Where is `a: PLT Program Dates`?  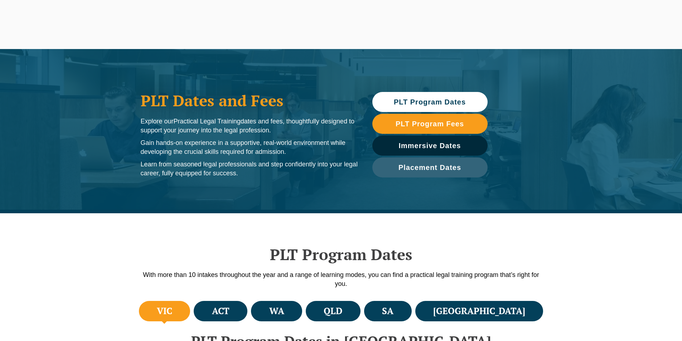 a: PLT Program Dates is located at coordinates (430, 102).